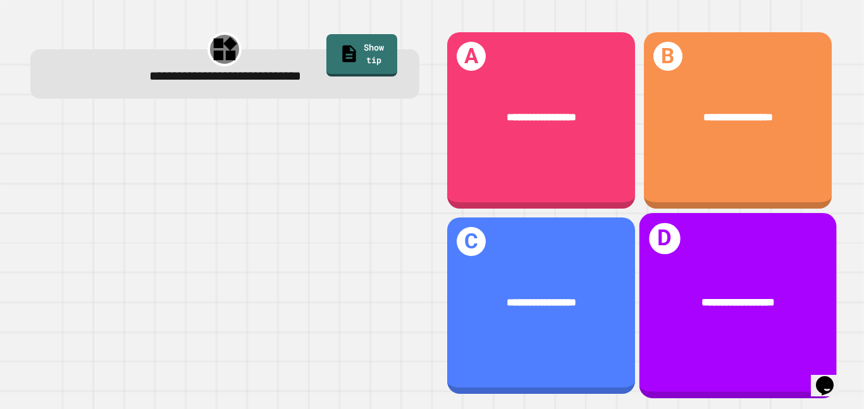 This screenshot has width=864, height=409. What do you see at coordinates (471, 56) in the screenshot?
I see `h1: A` at bounding box center [471, 56].